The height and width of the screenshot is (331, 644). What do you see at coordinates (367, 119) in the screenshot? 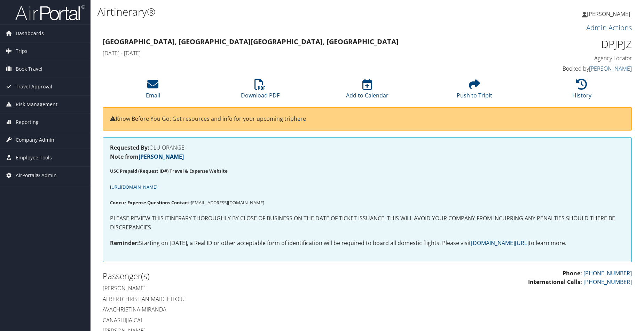
I see `p: Know Before You Go: Get resources and info for your upcoming trip` at bounding box center [367, 119].